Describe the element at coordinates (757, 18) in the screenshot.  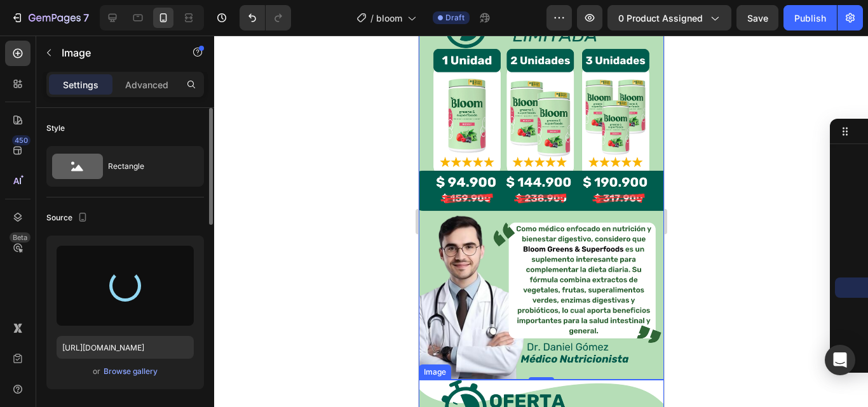
I see `span: Save` at that location.